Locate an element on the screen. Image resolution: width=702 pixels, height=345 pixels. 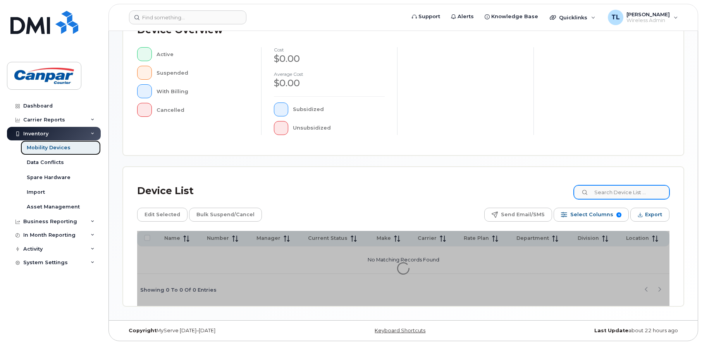
button: Send Email/SMS is located at coordinates (518, 215).